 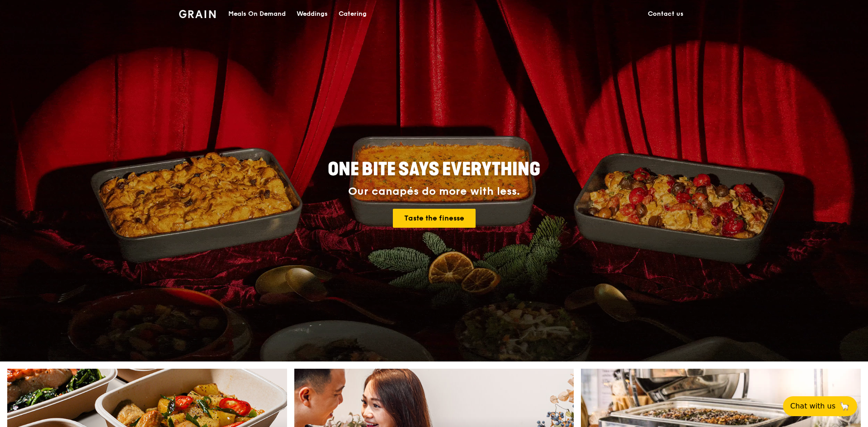 I want to click on a: Catering, so click(x=353, y=14).